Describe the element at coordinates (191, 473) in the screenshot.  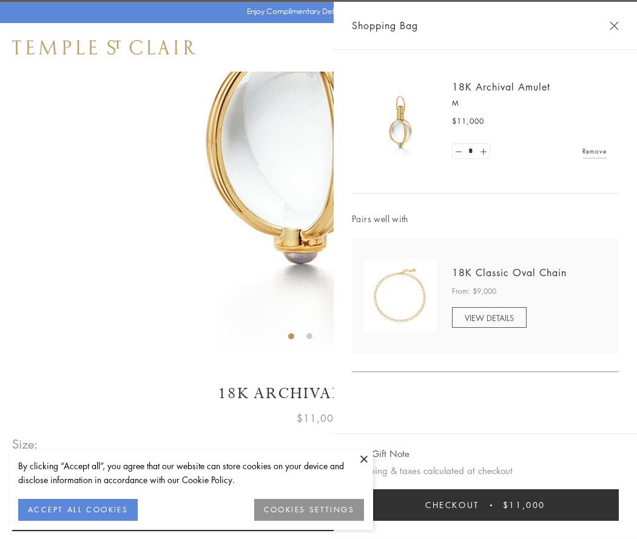
I see `div: By clicking “Accept all”, you agree that our website can store cookies on your device and disclos...` at that location.